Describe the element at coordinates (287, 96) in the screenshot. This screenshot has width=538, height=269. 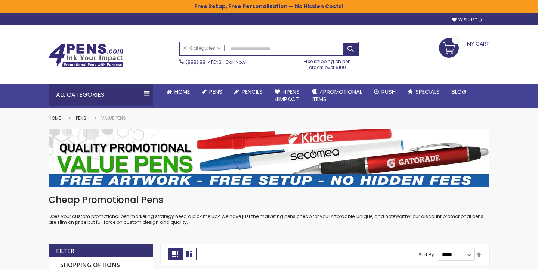
I see `a: 4Pens4impact` at that location.